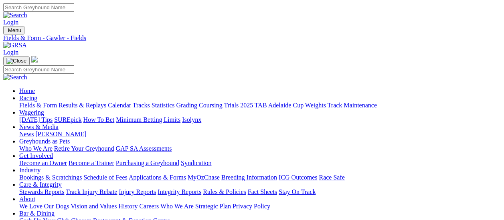 Image resolution: width=504 pixels, height=220 pixels. I want to click on a: Applications & Forms, so click(157, 177).